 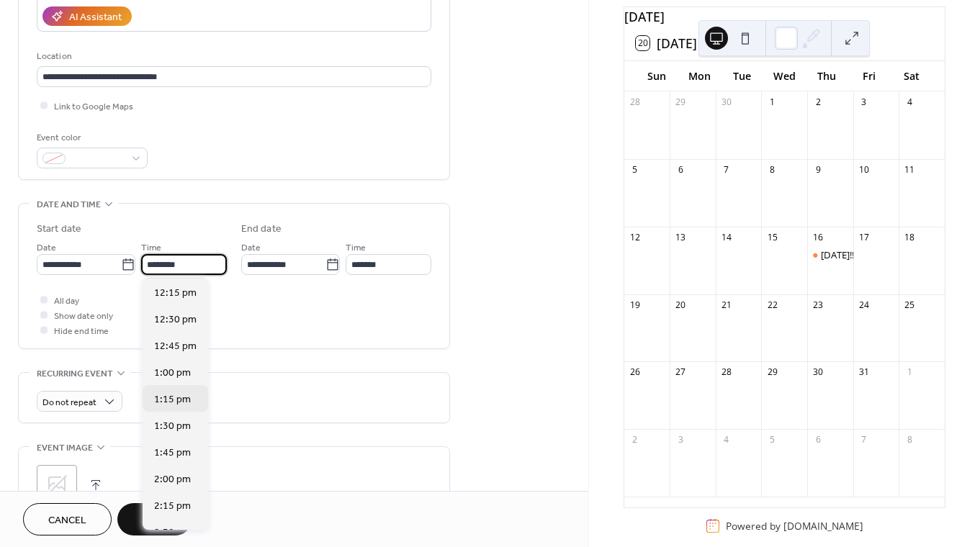 I want to click on span: Date and time, so click(x=68, y=205).